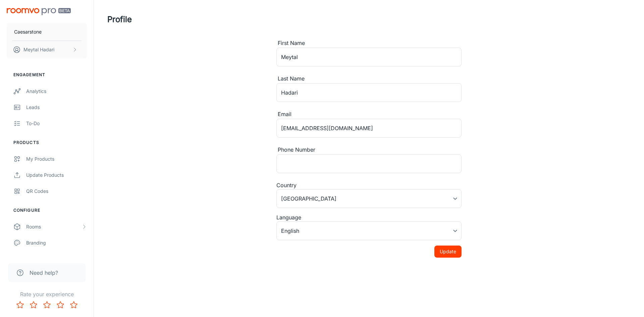 The height and width of the screenshot is (317, 644). I want to click on button: Meytal Hadari, so click(47, 50).